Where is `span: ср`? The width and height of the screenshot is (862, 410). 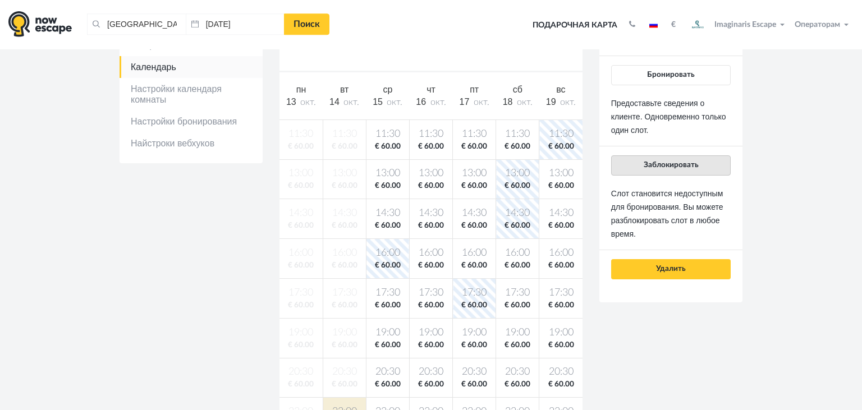 span: ср is located at coordinates (387, 89).